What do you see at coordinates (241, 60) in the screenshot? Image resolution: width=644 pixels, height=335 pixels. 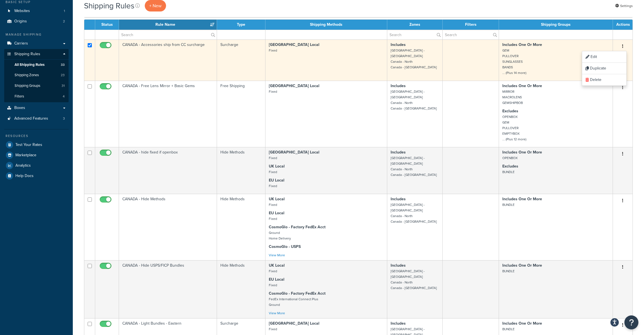 I see `td: Surcharge` at bounding box center [241, 60].